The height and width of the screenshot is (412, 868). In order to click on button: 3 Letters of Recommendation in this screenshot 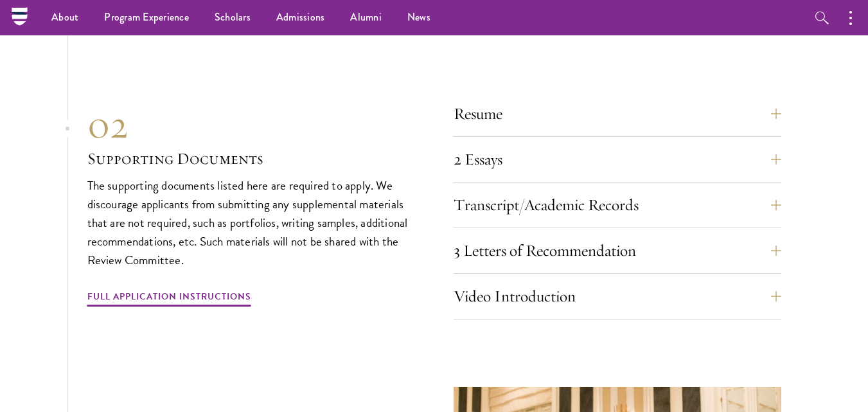, I will do `click(618, 251)`.